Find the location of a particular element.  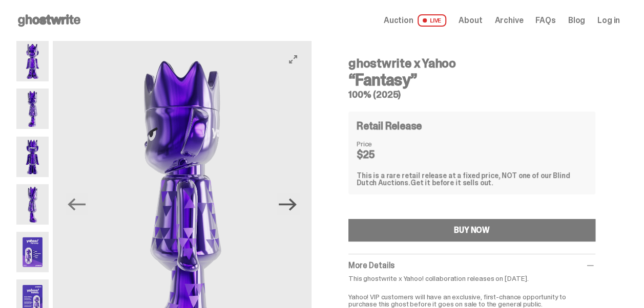

img: Yahoo-HG---4.png is located at coordinates (32, 205).